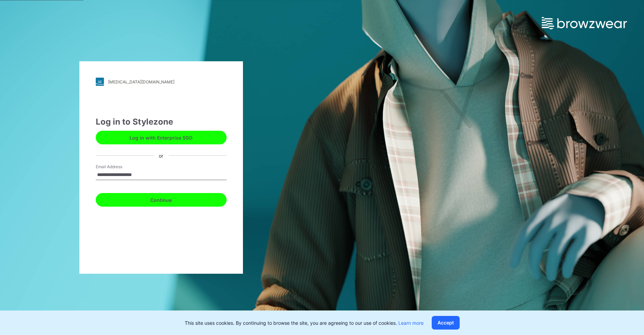  Describe the element at coordinates (445, 323) in the screenshot. I see `button: Accept` at that location.